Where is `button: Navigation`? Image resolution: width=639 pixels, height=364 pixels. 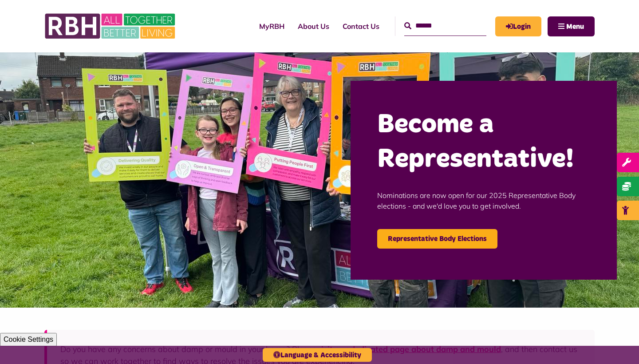 button: Navigation is located at coordinates (571, 26).